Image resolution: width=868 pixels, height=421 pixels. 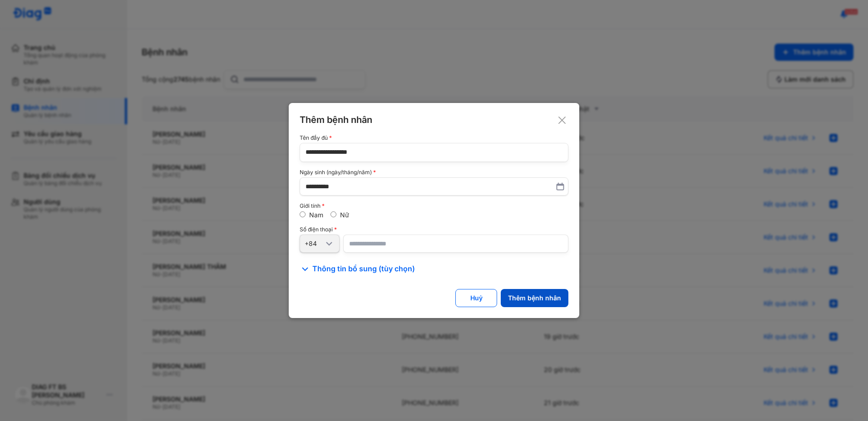 I want to click on div: Tên đầy đủ, so click(x=434, y=138).